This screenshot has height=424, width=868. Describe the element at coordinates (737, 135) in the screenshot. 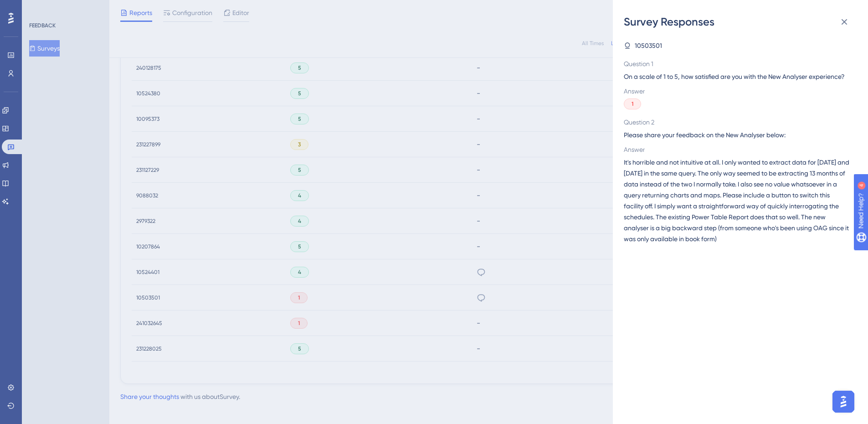

I see `span: Please share your feedback on the New Analyser below:` at that location.